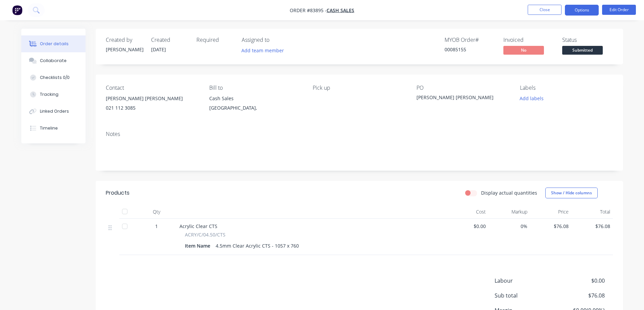 This screenshot has height=310, width=644. Describe the element at coordinates (340, 10) in the screenshot. I see `span: Cash Sales` at that location.